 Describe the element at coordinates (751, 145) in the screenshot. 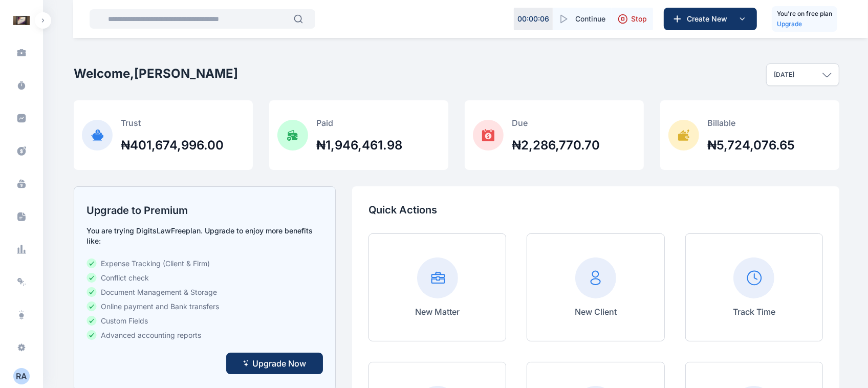

I see `h2: ₦5,724,076.65` at that location.